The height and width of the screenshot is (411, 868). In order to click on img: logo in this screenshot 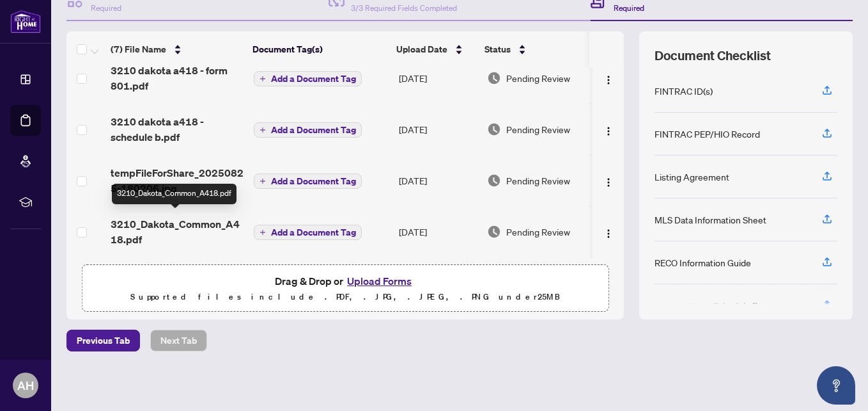, I will do `click(26, 21)`.